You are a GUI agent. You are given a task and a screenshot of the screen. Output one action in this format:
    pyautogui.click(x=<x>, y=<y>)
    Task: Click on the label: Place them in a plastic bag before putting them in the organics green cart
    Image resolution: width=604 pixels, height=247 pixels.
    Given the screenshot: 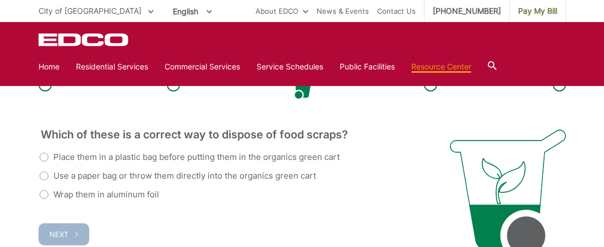 What is the action you would take?
    pyautogui.click(x=189, y=157)
    